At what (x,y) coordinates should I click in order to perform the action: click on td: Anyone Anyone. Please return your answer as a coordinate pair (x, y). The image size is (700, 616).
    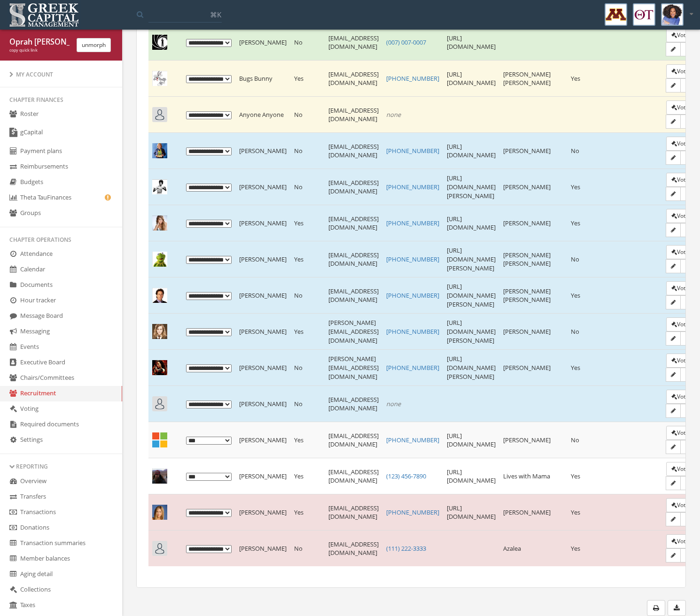
    Looking at the image, I should click on (262, 114).